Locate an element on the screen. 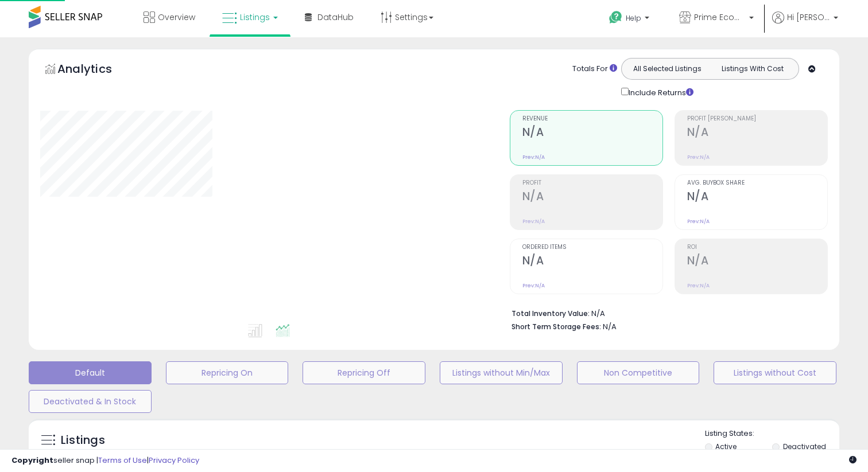 Image resolution: width=868 pixels, height=472 pixels. a: Help is located at coordinates (631, 20).